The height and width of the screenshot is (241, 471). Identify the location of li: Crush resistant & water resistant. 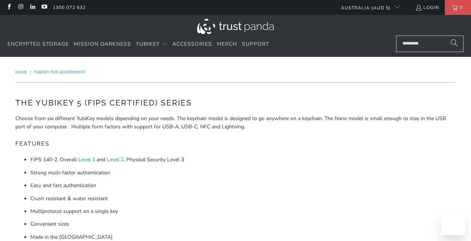
(243, 199).